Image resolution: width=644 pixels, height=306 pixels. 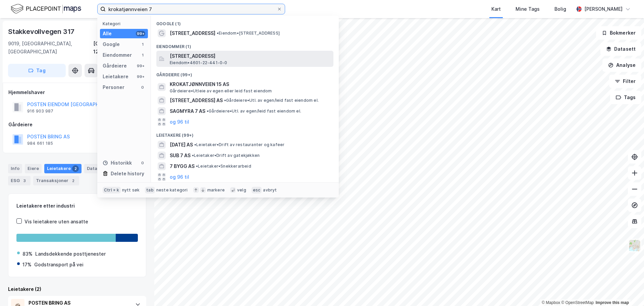 What do you see at coordinates (33, 169) in the screenshot?
I see `div: Eiere` at bounding box center [33, 169].